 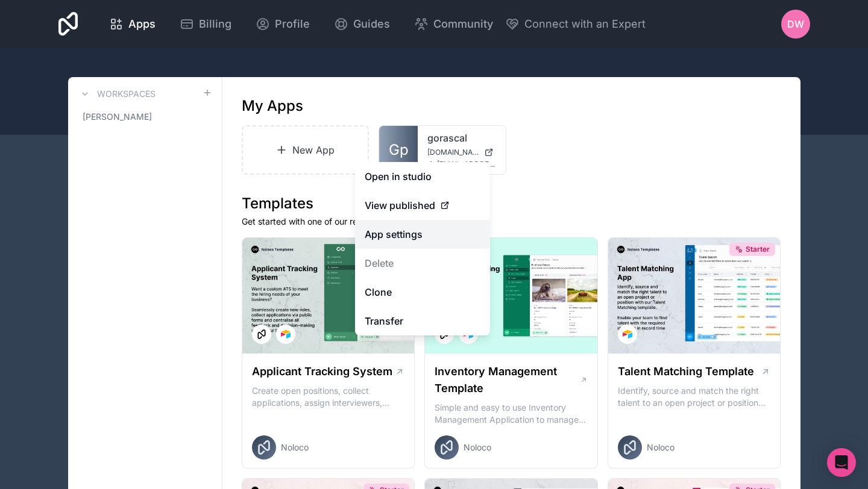 What do you see at coordinates (132, 24) in the screenshot?
I see `a: Apps` at bounding box center [132, 24].